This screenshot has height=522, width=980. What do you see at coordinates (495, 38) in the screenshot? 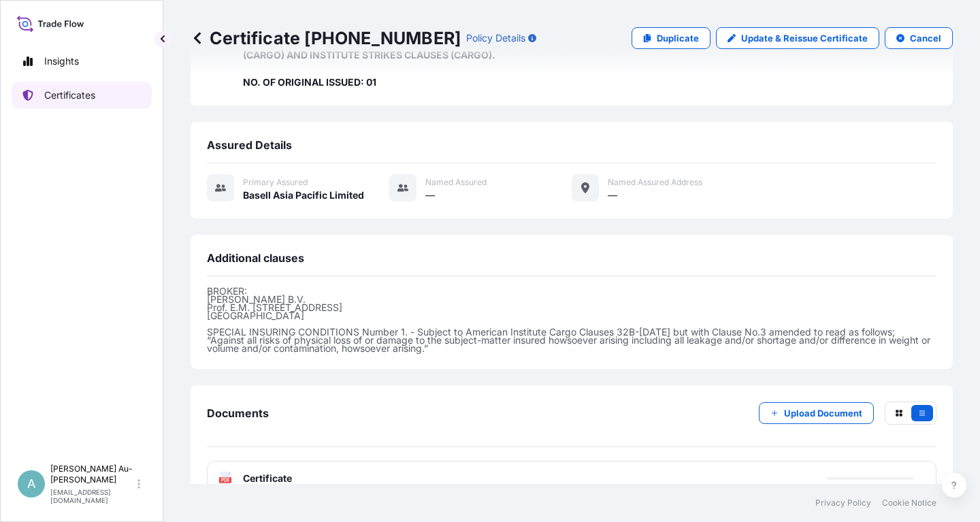
I see `p: Policy Details` at bounding box center [495, 38].